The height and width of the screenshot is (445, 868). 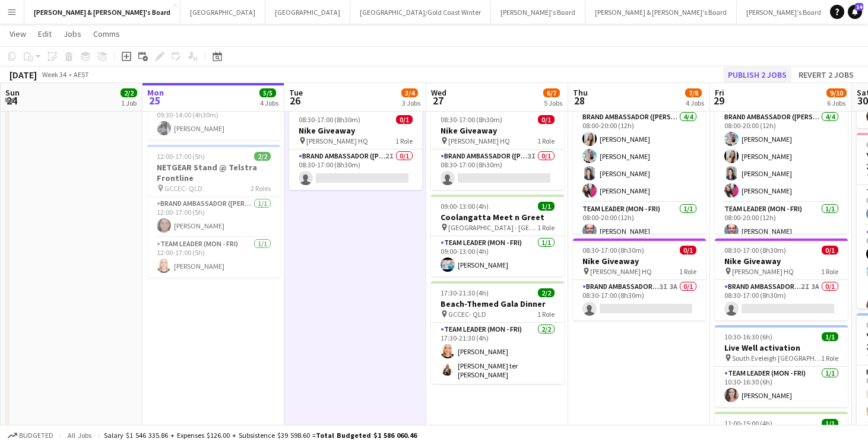 What do you see at coordinates (855, 12) in the screenshot?
I see `a: 14` at bounding box center [855, 12].